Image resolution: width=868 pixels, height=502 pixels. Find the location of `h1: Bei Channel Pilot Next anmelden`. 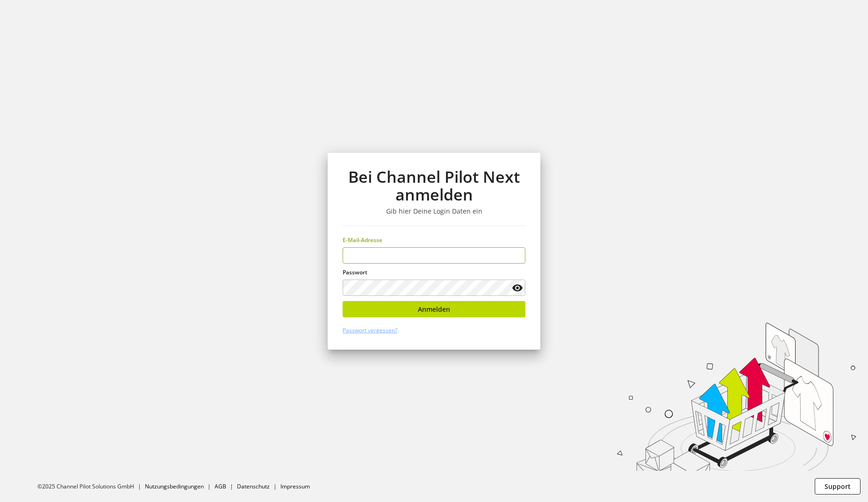

h1: Bei Channel Pilot Next anmelden is located at coordinates (434, 185).